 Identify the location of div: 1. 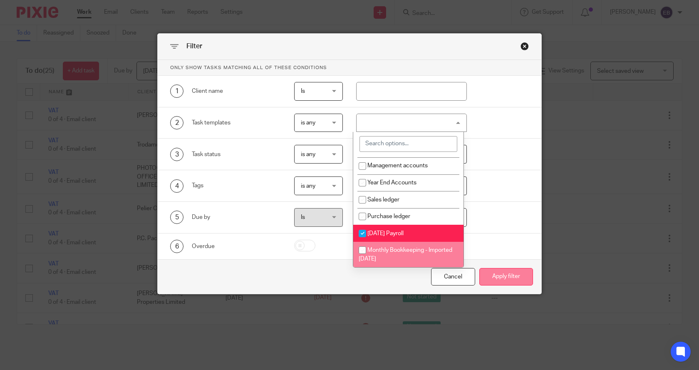
(177, 91).